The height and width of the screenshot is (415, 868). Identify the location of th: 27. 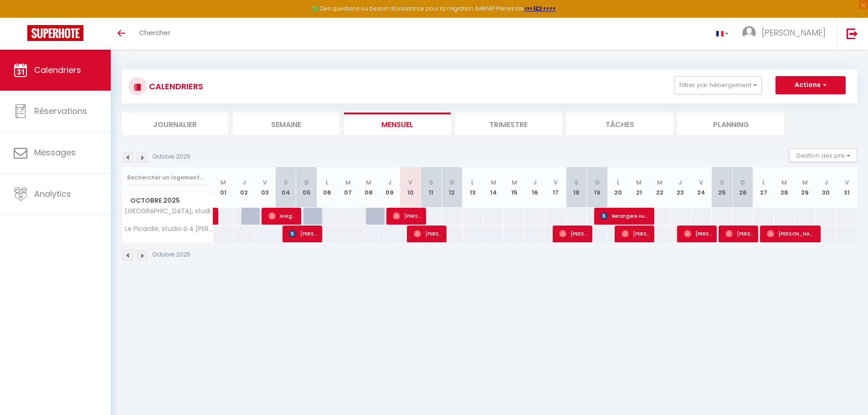
(763, 187).